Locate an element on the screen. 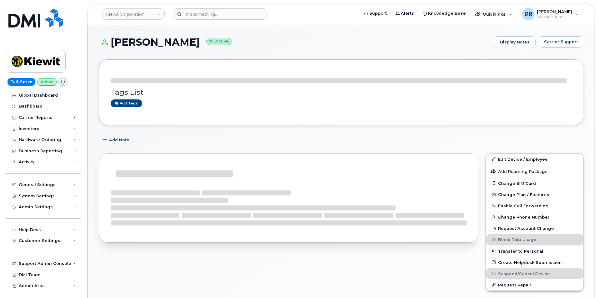  a: Create Helpdesk Submission is located at coordinates (535, 262).